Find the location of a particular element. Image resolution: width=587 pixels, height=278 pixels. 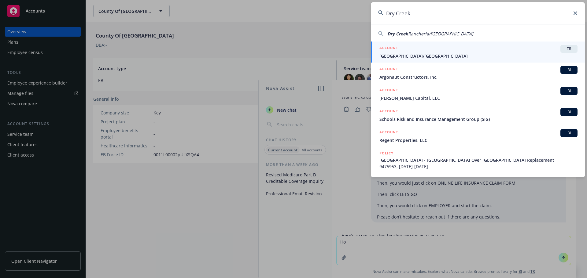

a: ACCOUNTBISchools Risk and Insurance Management Group (SIG) is located at coordinates (478, 115).